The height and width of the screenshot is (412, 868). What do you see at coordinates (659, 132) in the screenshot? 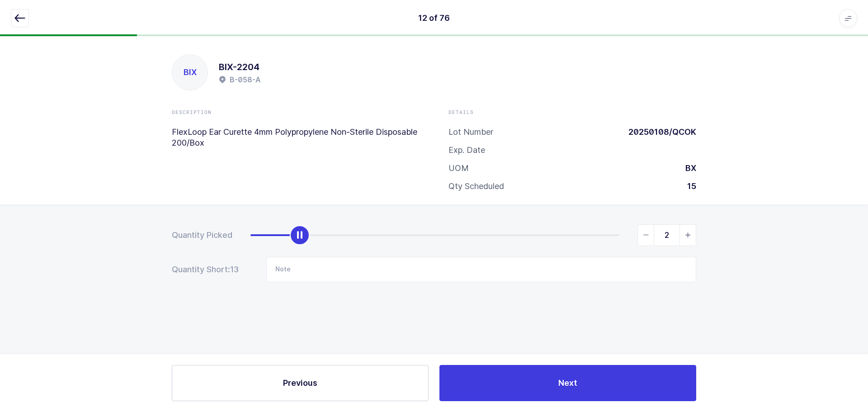
I see `div: 20250108/QCOK` at bounding box center [659, 132].